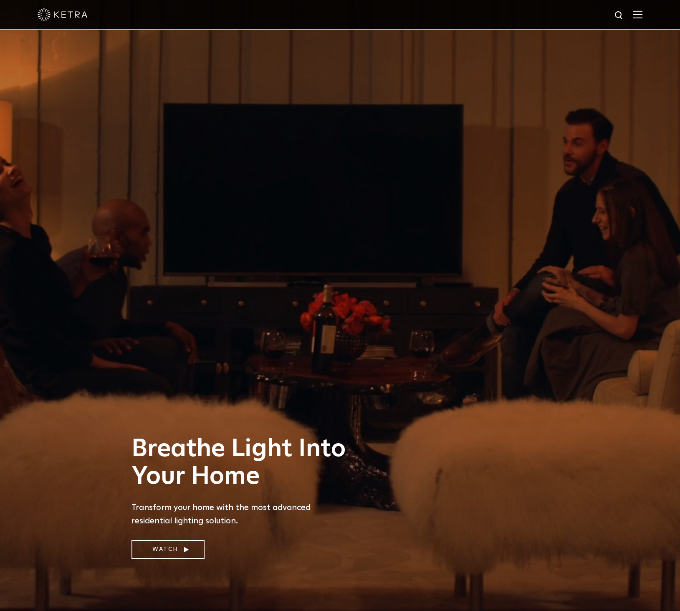 Image resolution: width=680 pixels, height=611 pixels. What do you see at coordinates (63, 15) in the screenshot?
I see `img: ketra-logo-2019-white` at bounding box center [63, 15].